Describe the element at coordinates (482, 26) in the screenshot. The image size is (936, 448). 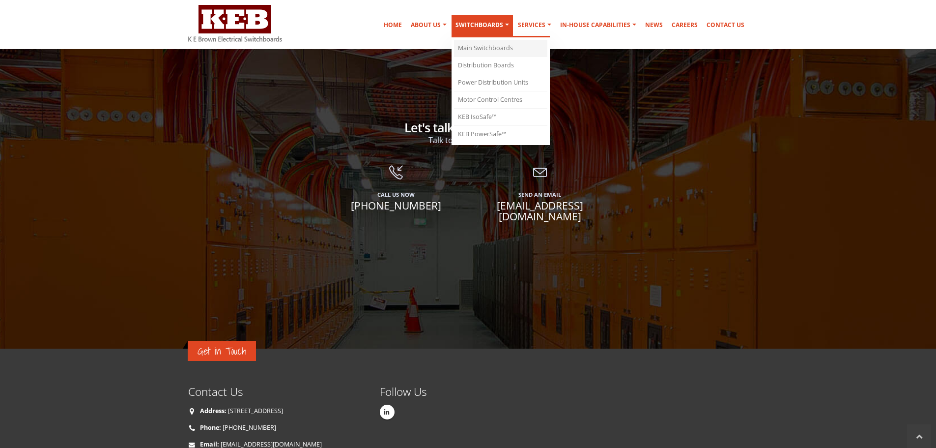
I see `a: Switchboards` at that location.